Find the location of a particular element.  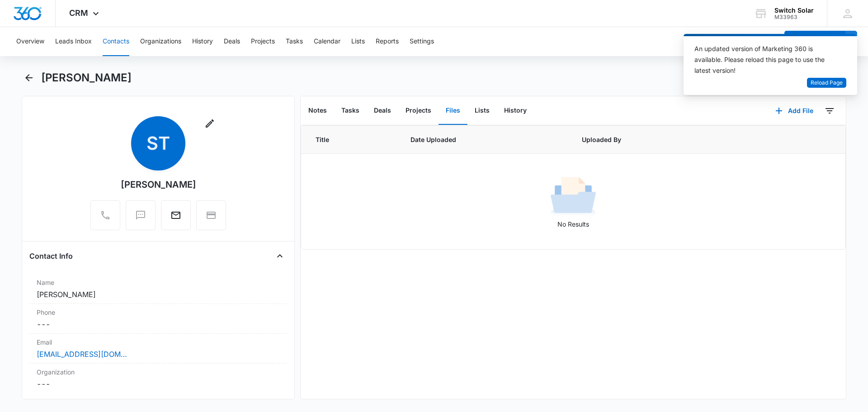

h4: Contact Info is located at coordinates (51, 256).